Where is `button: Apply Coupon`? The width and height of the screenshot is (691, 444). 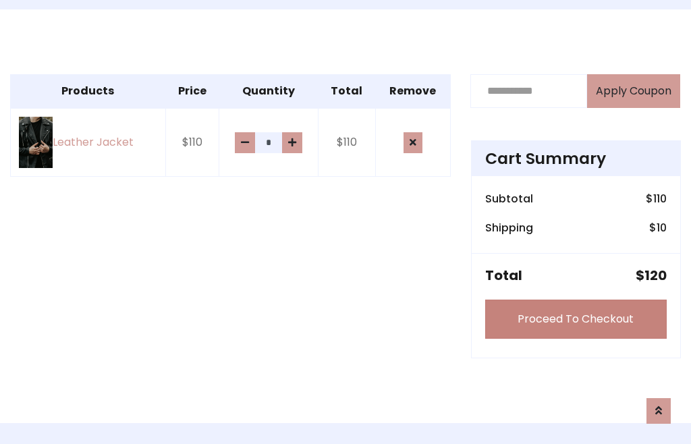 button: Apply Coupon is located at coordinates (633, 91).